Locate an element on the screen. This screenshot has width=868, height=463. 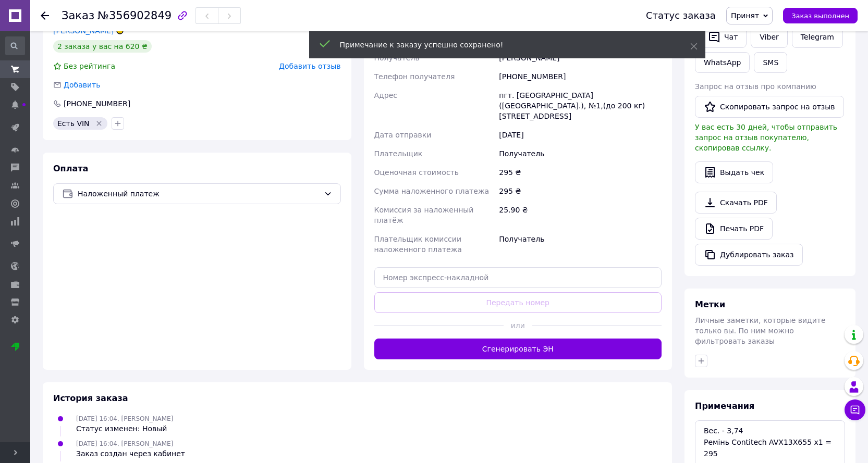
div: Статус заказа is located at coordinates (681, 15).